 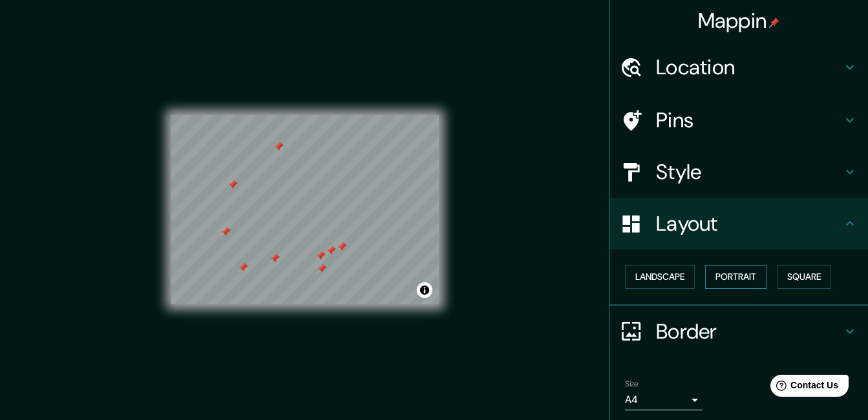 What do you see at coordinates (749, 120) in the screenshot?
I see `h4: Pins` at bounding box center [749, 120].